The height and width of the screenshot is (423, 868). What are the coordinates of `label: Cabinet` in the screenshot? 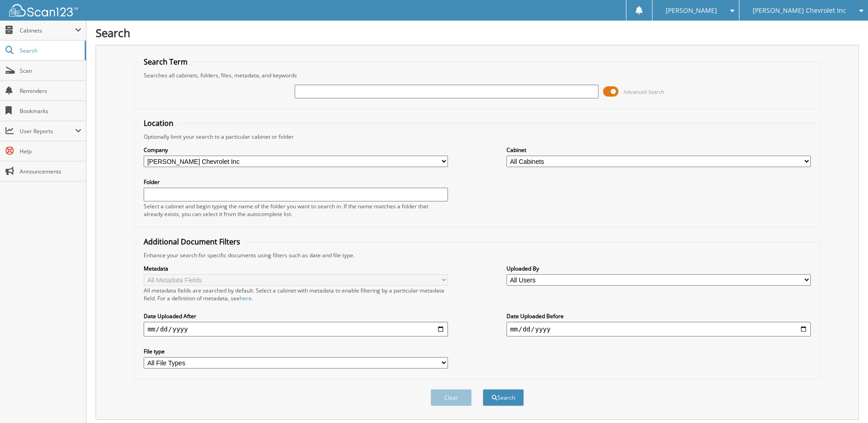 It's located at (658, 150).